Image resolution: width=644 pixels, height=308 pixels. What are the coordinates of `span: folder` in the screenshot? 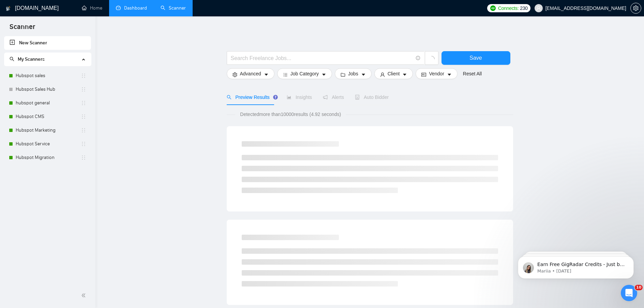 It's located at (343, 75).